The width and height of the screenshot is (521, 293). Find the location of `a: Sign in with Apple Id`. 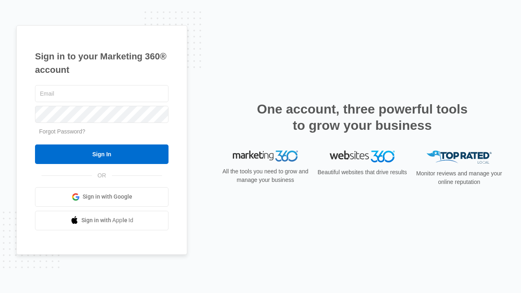

a: Sign in with Apple Id is located at coordinates (102, 221).